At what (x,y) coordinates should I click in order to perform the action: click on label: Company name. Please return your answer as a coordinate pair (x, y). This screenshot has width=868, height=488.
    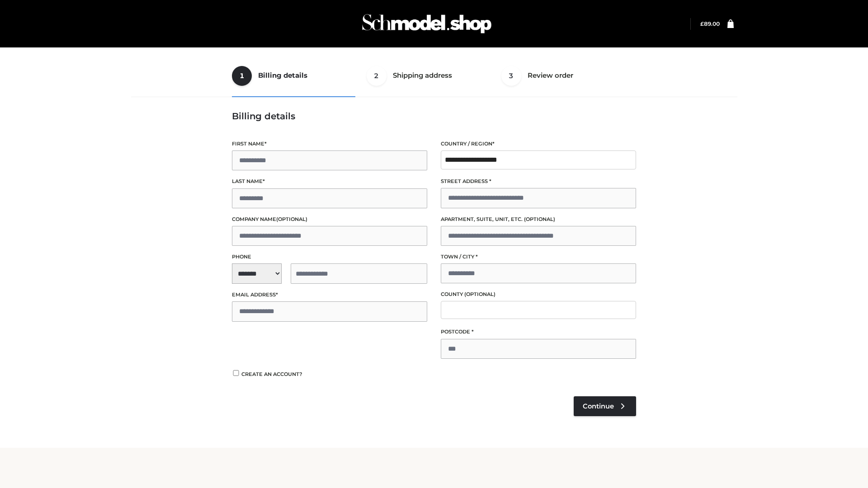
    Looking at the image, I should click on (330, 219).